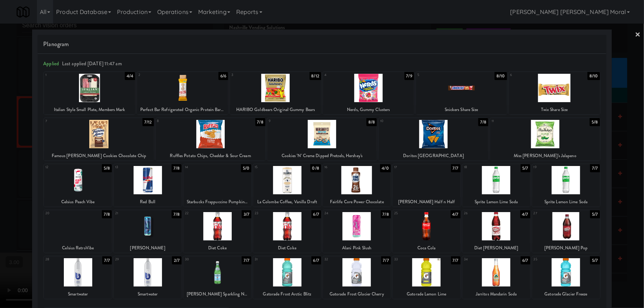 Image resolution: width=644 pixels, height=308 pixels. What do you see at coordinates (223, 76) in the screenshot?
I see `div: 6/6` at bounding box center [223, 76].